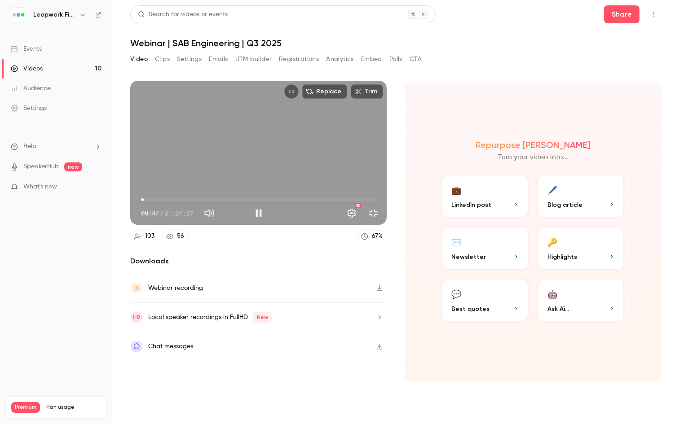  Describe the element at coordinates (581, 196) in the screenshot. I see `button: 🖊️Blog article` at that location.